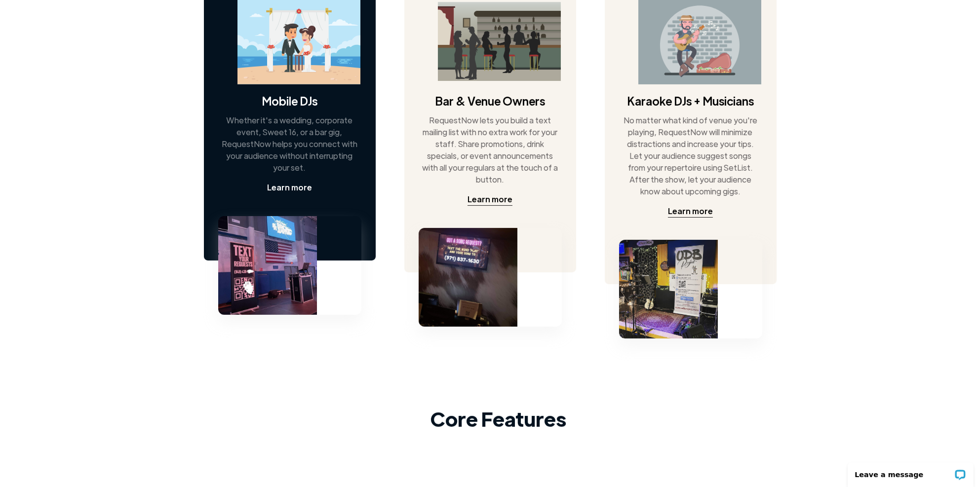  Describe the element at coordinates (490, 100) in the screenshot. I see `h4: Bar & Venue Owners` at that location.